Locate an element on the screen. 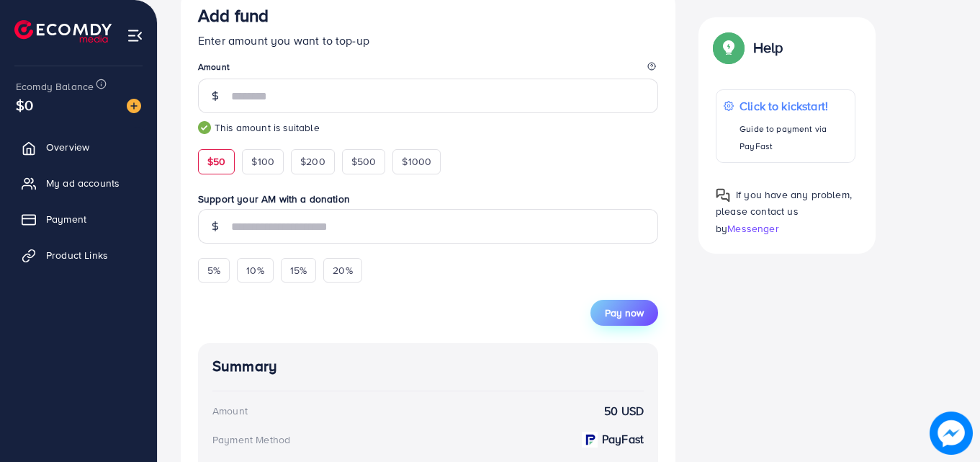 Image resolution: width=980 pixels, height=462 pixels. img: menu is located at coordinates (134, 35).